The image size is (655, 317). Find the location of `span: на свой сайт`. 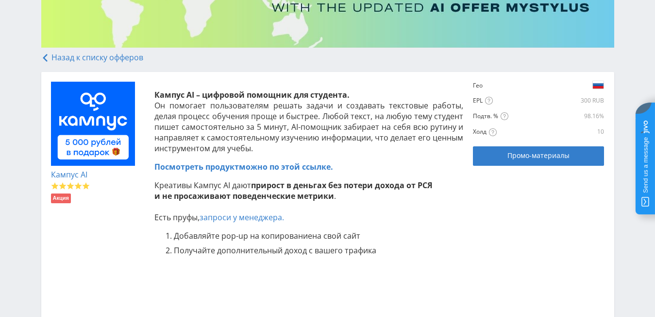

span: на свой сайт is located at coordinates (336, 236).